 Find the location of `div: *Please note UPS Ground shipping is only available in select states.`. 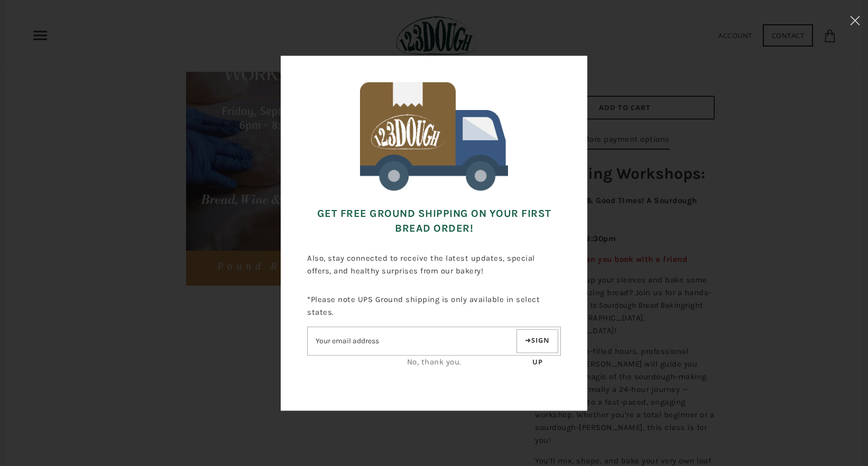

div: *Please note UPS Ground shipping is only available in select states. is located at coordinates (434, 331).